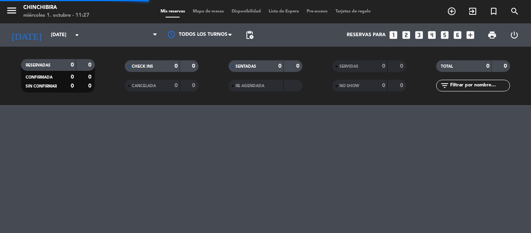 Image resolution: width=531 pixels, height=233 pixels. I want to click on div: Chinchibira, so click(56, 8).